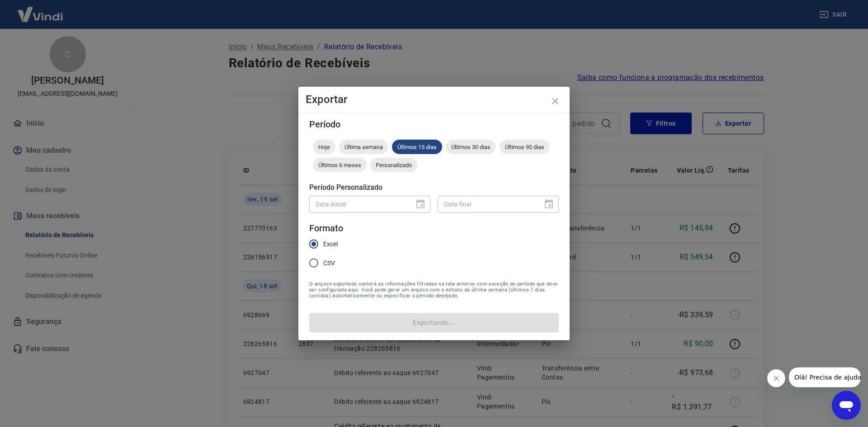 Image resolution: width=868 pixels, height=427 pixels. What do you see at coordinates (363, 147) in the screenshot?
I see `div: Última semana` at bounding box center [363, 147].